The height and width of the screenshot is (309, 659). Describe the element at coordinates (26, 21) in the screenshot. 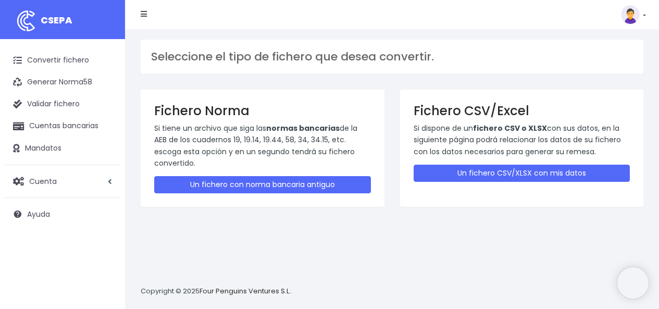

I see `img: logo` at that location.